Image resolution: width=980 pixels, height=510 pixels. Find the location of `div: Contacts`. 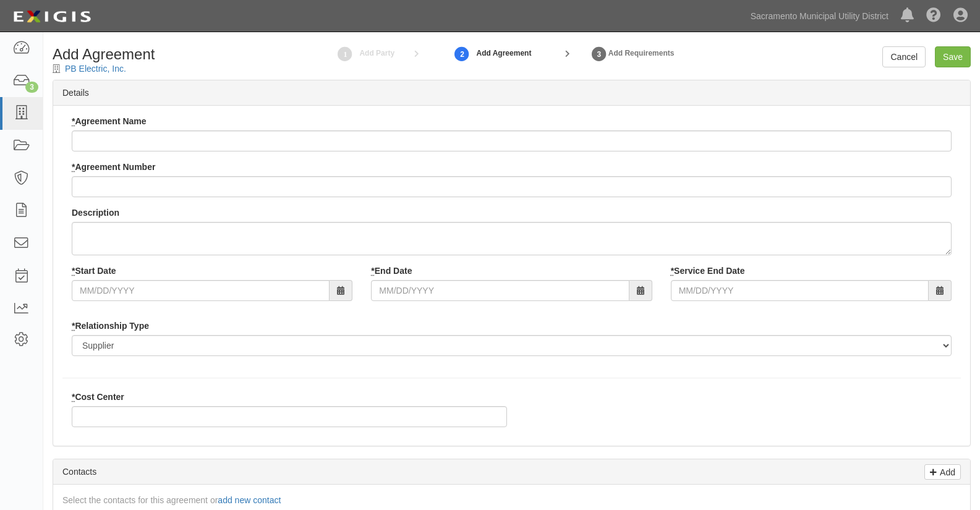

div: Contacts is located at coordinates (511, 472).